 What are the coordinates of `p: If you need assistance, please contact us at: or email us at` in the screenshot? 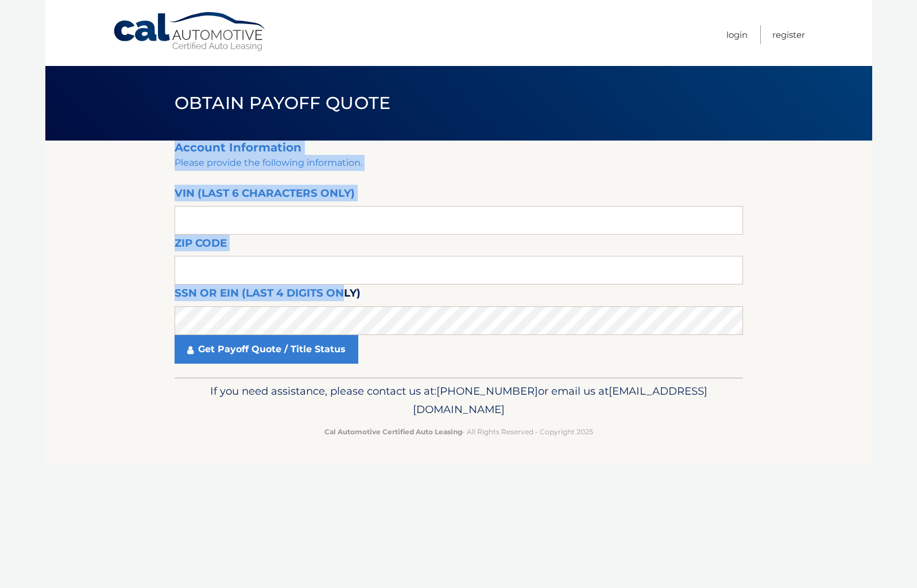 It's located at (459, 401).